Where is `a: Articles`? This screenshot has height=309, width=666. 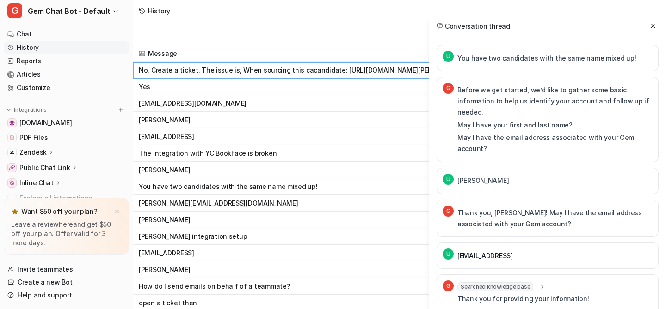
a: Articles is located at coordinates (66, 74).